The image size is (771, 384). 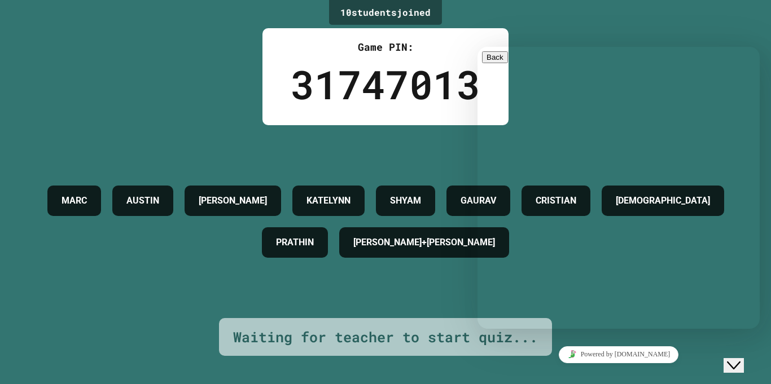 What do you see at coordinates (17, 10) in the screenshot?
I see `span: Back` at bounding box center [17, 10].